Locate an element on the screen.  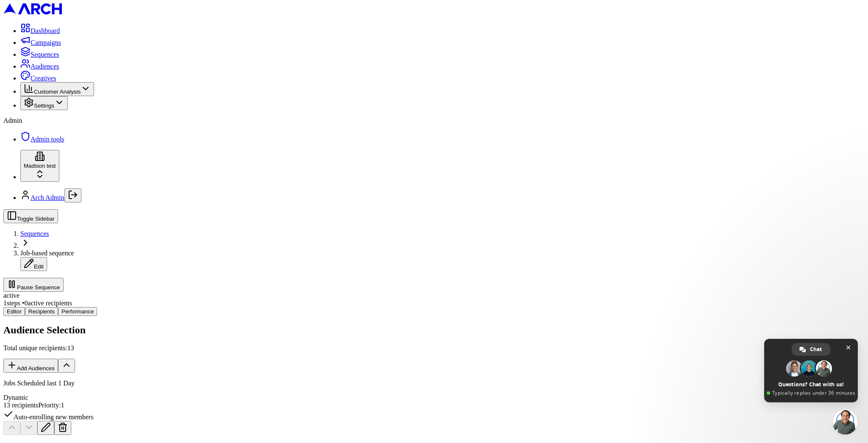
span: Settings is located at coordinates (44, 106).